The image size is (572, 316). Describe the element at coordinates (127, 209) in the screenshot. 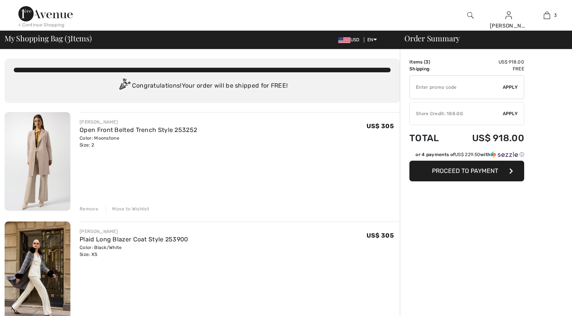

I see `div: Move to Wishlist` at that location.